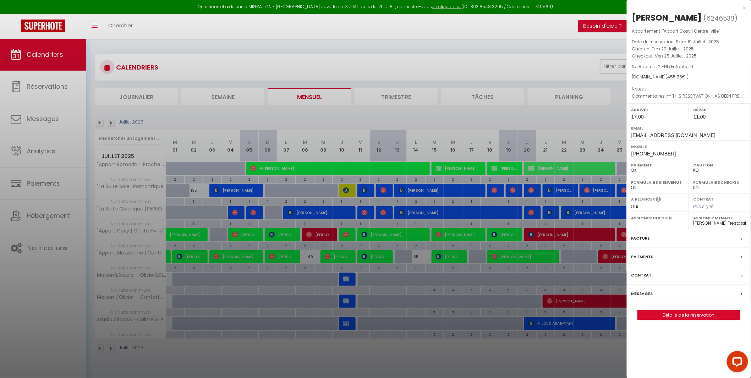 This screenshot has height=378, width=751. I want to click on label: A relancer, so click(643, 199).